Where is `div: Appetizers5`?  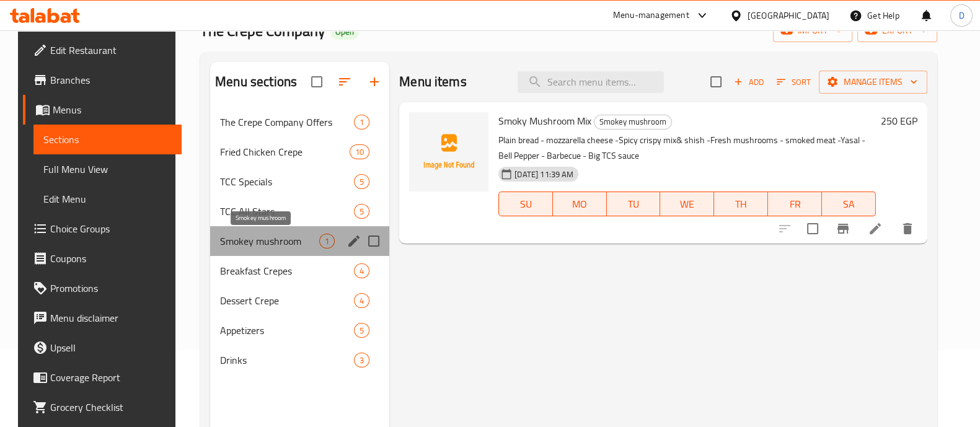
div: Appetizers5 is located at coordinates (300, 331).